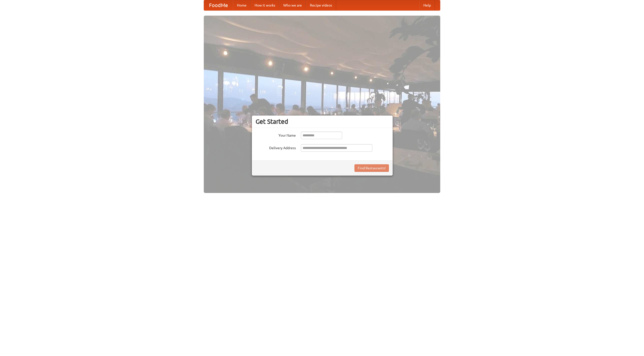 Image resolution: width=644 pixels, height=356 pixels. Describe the element at coordinates (293, 5) in the screenshot. I see `a: Who we are` at that location.